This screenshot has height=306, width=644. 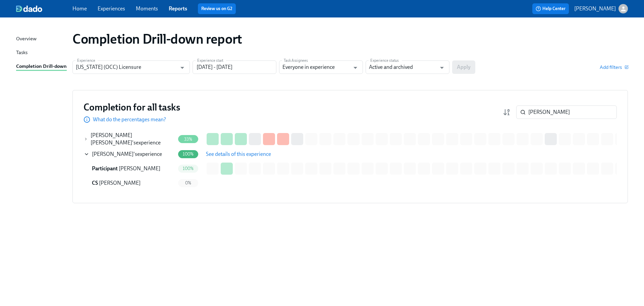 I want to click on span: Participant, so click(x=105, y=168).